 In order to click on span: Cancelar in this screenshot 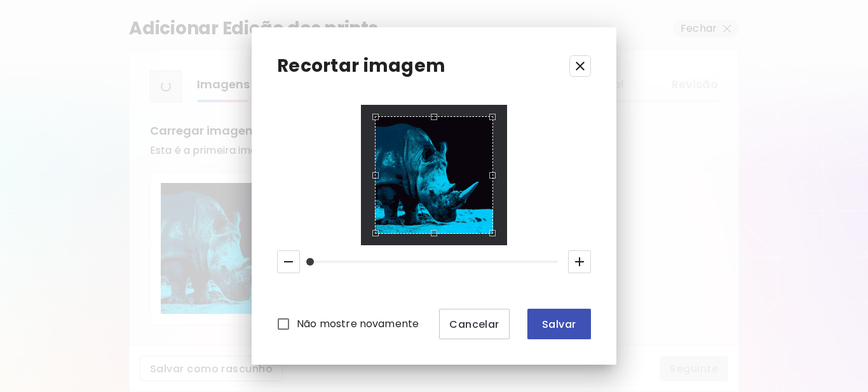, I will do `click(474, 324)`.